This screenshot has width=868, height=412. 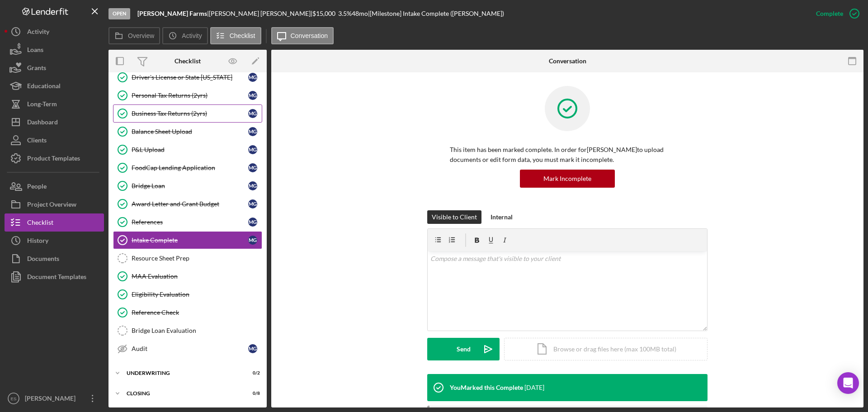 I want to click on a: FoodCap Lending ApplicationMG, so click(x=187, y=168).